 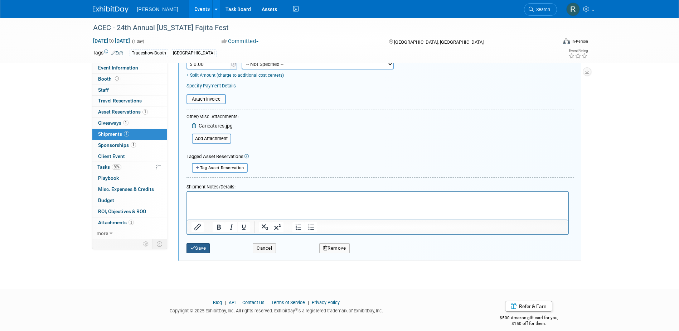 I want to click on a: Budget, so click(x=130, y=200).